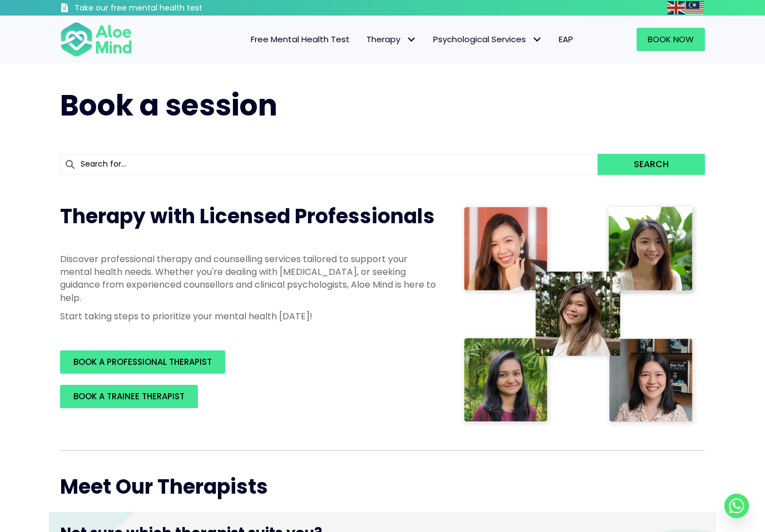 Image resolution: width=765 pixels, height=532 pixels. I want to click on a: English, so click(677, 8).